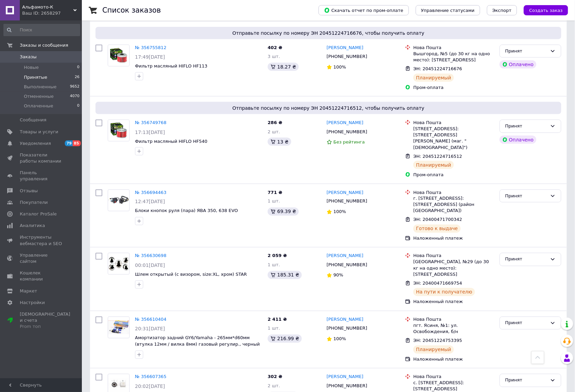 The image size is (575, 392). I want to click on span: 302 ₴, so click(275, 377).